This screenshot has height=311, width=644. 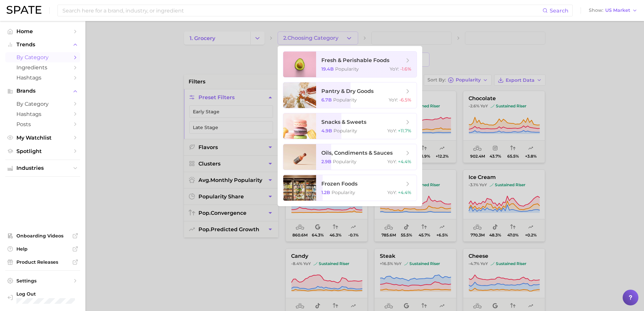 What do you see at coordinates (405, 100) in the screenshot?
I see `span: -6.5%` at bounding box center [405, 100].